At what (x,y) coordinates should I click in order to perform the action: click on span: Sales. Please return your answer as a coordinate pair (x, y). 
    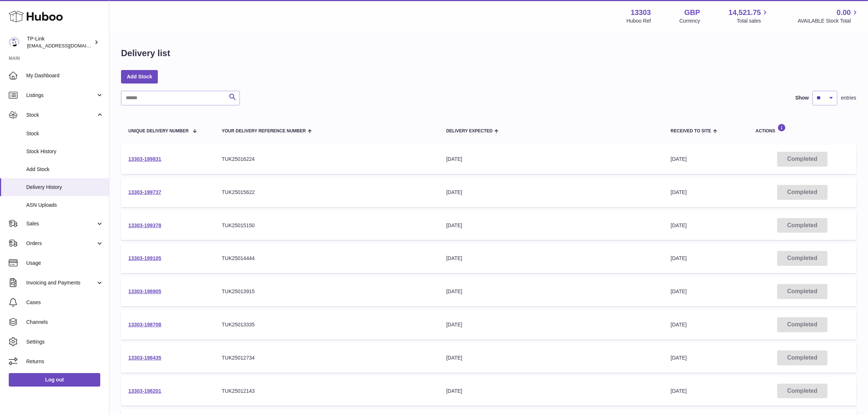
    Looking at the image, I should click on (61, 223).